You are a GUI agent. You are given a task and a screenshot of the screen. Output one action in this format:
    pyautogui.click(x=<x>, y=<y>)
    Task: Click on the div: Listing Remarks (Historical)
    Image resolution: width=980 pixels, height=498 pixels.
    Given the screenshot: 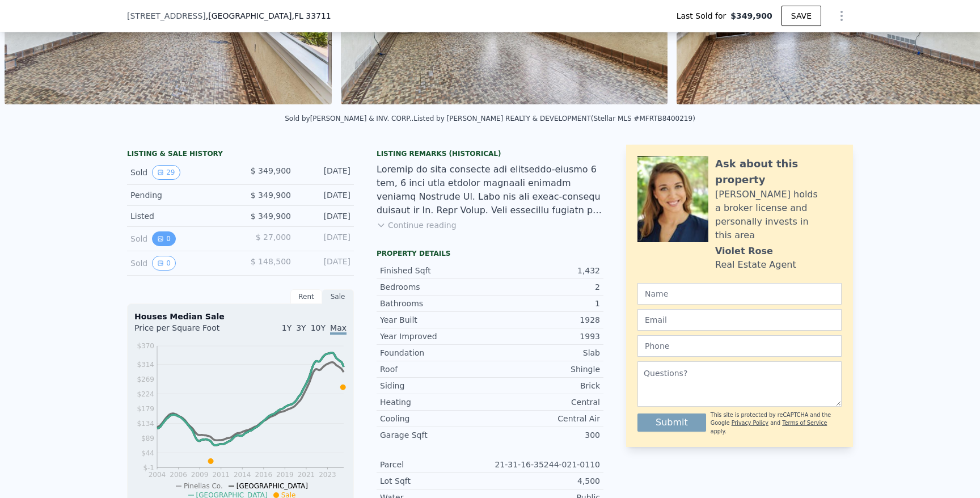 What is the action you would take?
    pyautogui.click(x=490, y=154)
    